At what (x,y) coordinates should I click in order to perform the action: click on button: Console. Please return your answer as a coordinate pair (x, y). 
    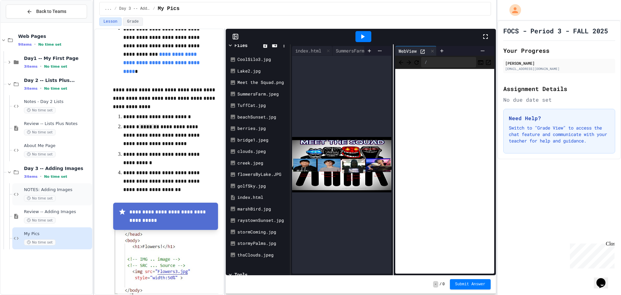
    Looking at the image, I should click on (480, 62).